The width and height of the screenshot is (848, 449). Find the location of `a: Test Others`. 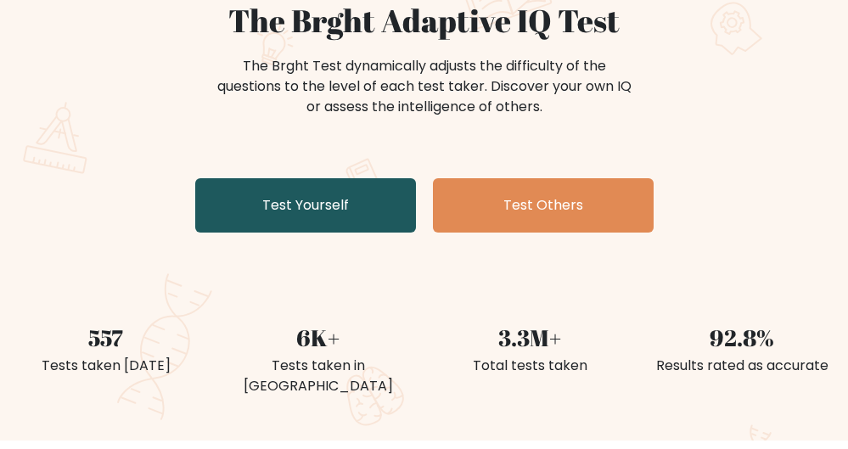

a: Test Others is located at coordinates (543, 206).